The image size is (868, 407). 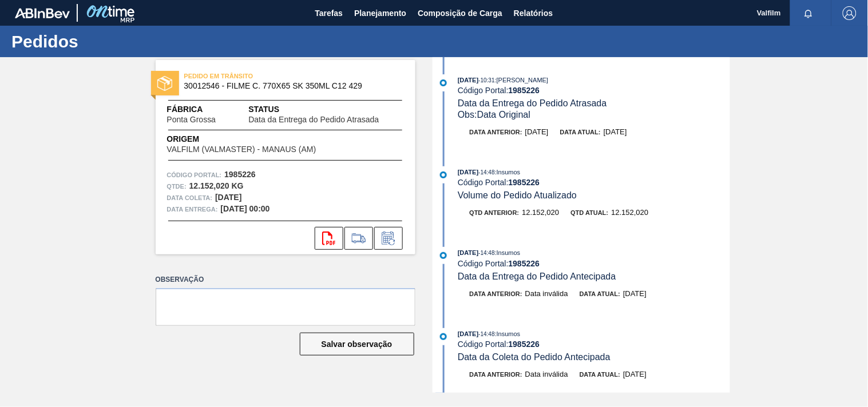 I want to click on span: Origem, so click(x=258, y=139).